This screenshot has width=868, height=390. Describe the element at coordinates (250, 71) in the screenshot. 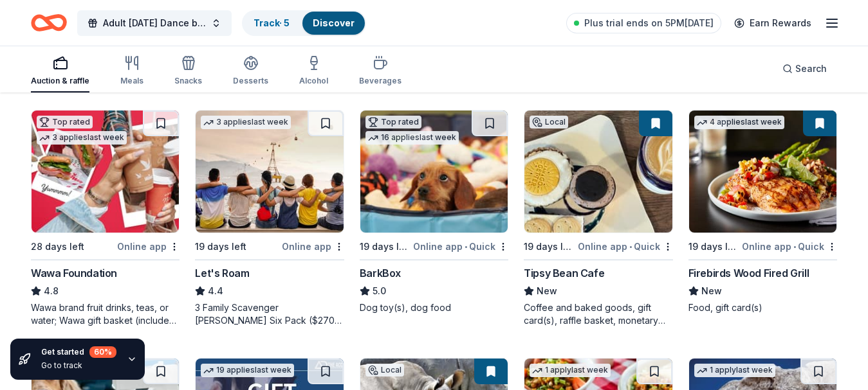

I see `button: Desserts` at that location.